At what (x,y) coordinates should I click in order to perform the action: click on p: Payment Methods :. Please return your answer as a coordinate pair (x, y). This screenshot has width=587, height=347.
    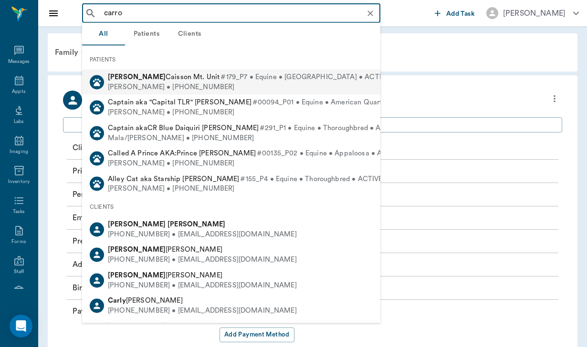
    Looking at the image, I should click on (144, 324).